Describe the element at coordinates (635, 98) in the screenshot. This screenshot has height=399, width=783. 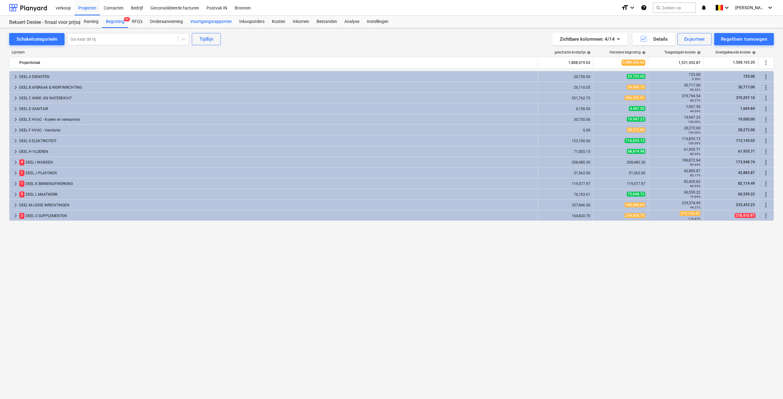
I see `span: 556,323.91` at that location.